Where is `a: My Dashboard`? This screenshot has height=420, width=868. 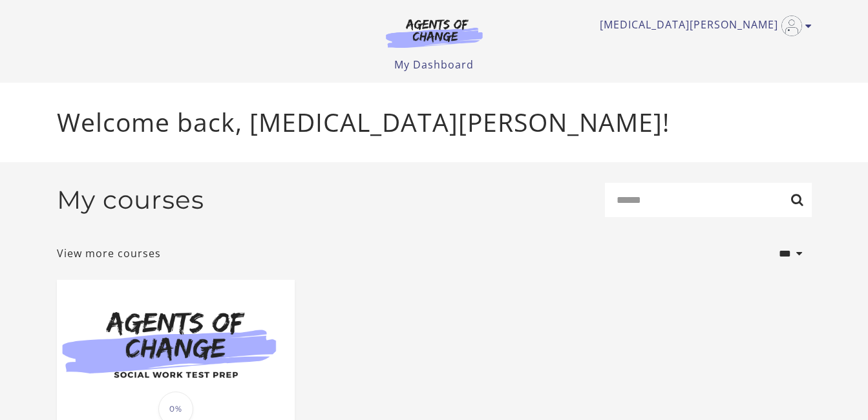
a: My Dashboard is located at coordinates (433, 64).